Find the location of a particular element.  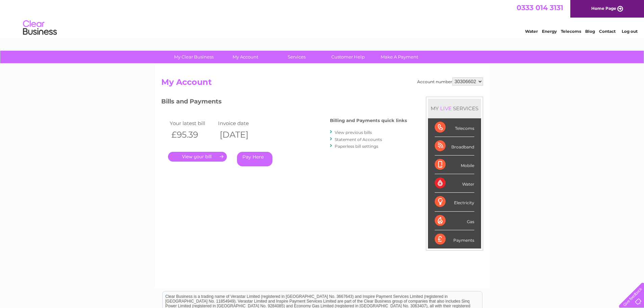

a: Make A Payment is located at coordinates (399, 57).